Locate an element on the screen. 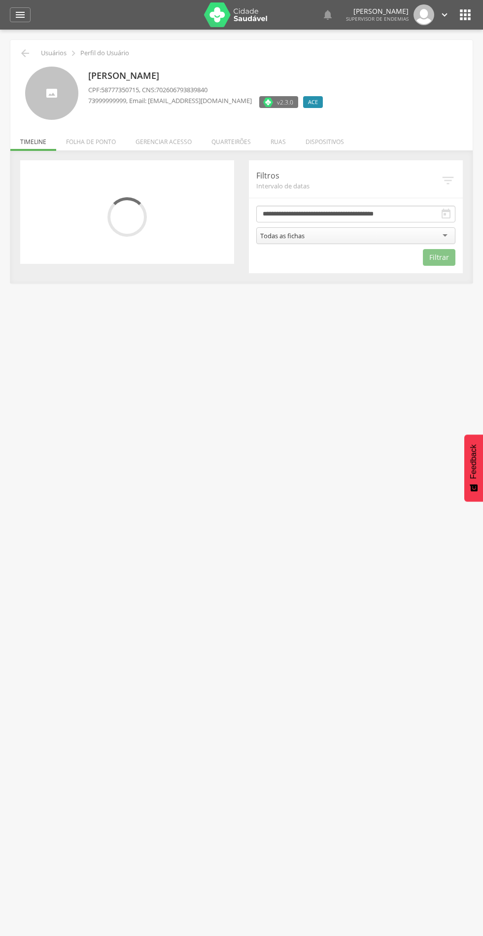 This screenshot has width=483, height=936. button: Filtrar is located at coordinates (439, 257).